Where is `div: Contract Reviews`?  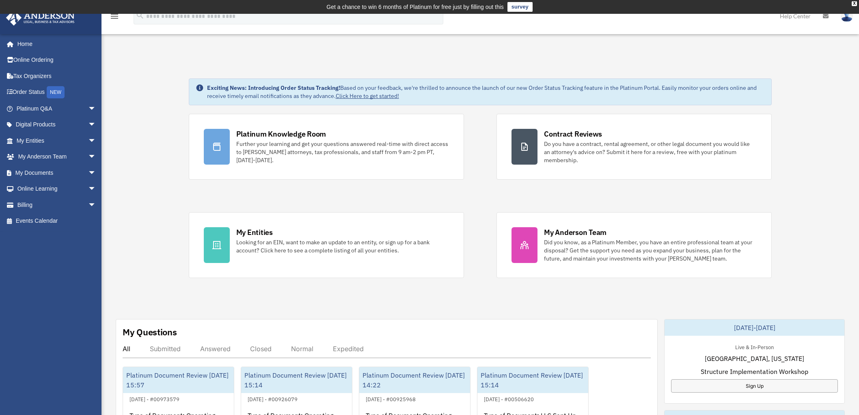
div: Contract Reviews is located at coordinates (573, 134).